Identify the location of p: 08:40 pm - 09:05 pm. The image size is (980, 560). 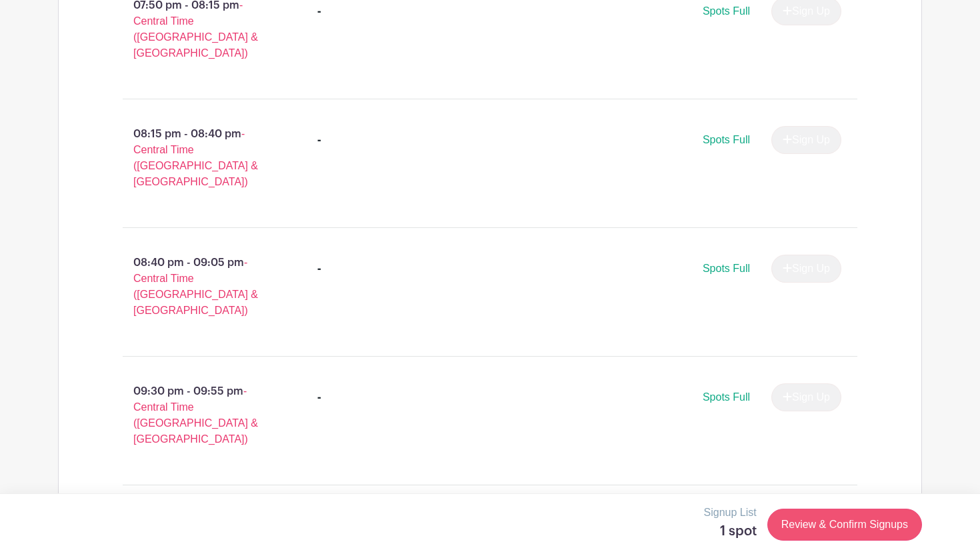
(199, 287).